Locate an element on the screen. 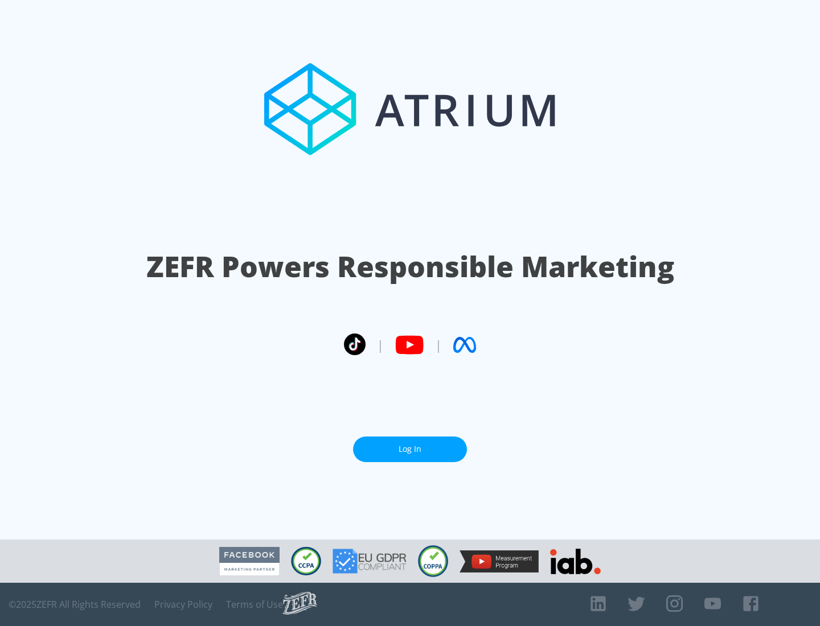 This screenshot has width=820, height=626. img: IAB is located at coordinates (575, 561).